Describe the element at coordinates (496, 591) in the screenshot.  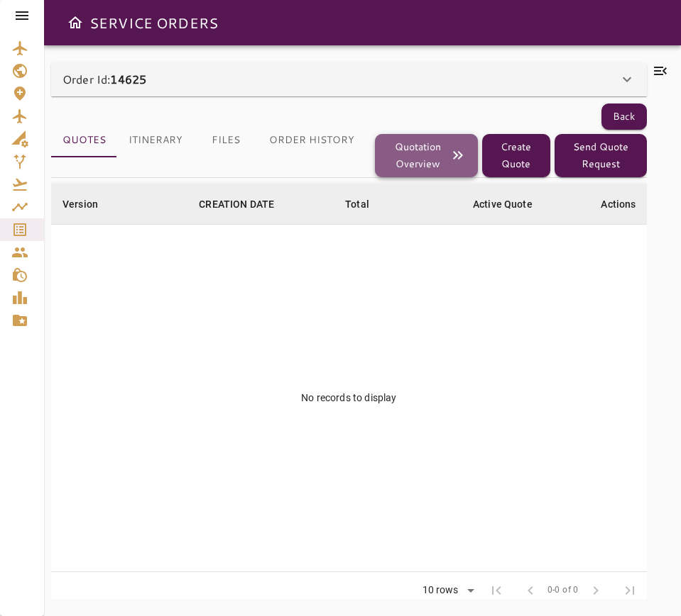
I see `span: First Page` at that location.